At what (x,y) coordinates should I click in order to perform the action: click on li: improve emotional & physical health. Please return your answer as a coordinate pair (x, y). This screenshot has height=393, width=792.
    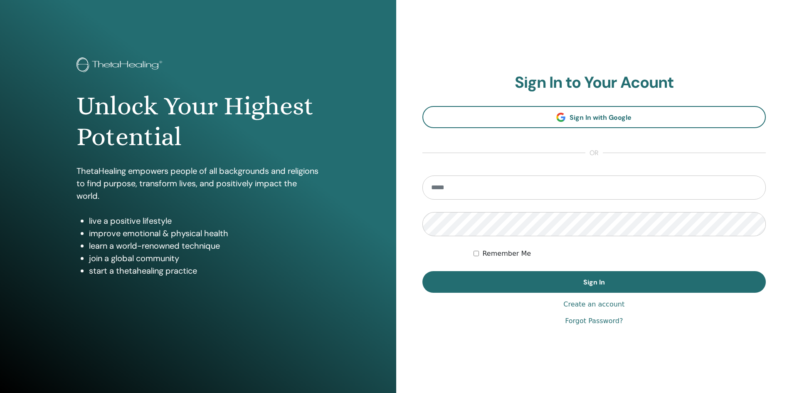
    Looking at the image, I should click on (204, 233).